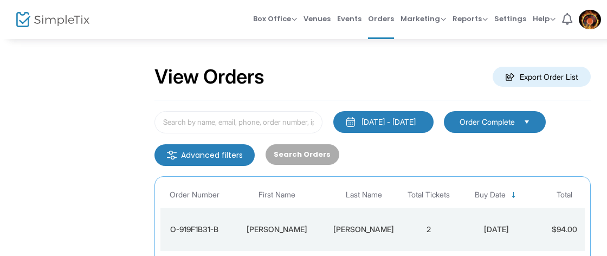 This screenshot has width=607, height=256. I want to click on span: Events, so click(349, 18).